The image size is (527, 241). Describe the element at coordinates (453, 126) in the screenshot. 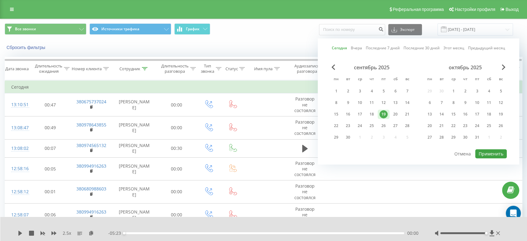

I see `div: ср 22 окт. 2025 г.` at that location.